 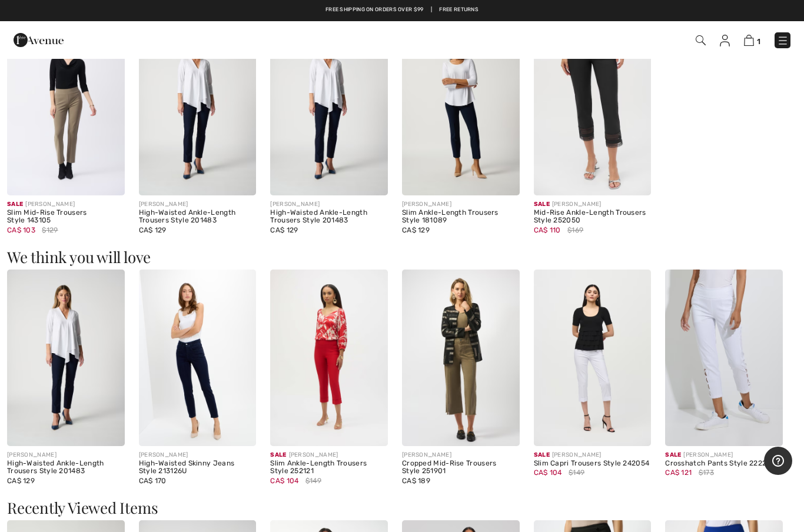 What do you see at coordinates (153, 481) in the screenshot?
I see `span: CA$ 170` at bounding box center [153, 481].